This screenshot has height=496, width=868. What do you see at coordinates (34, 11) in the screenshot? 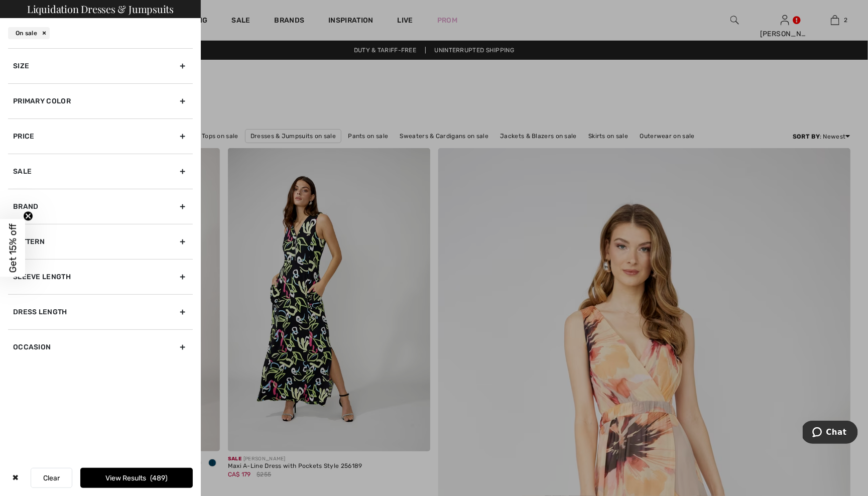
I see `span: Chat` at bounding box center [34, 11].